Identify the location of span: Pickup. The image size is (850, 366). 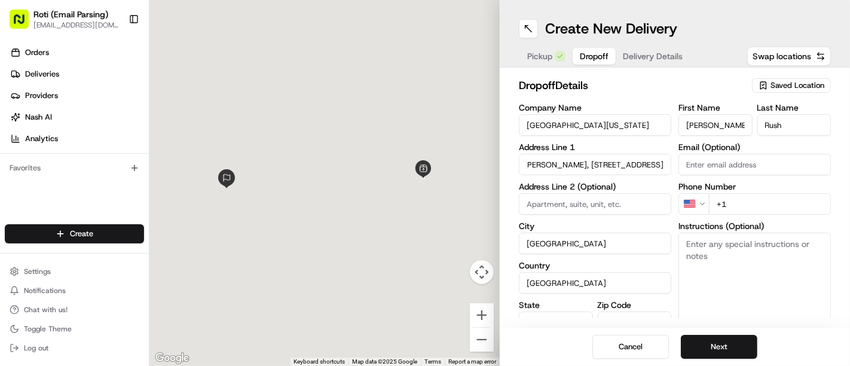
(540, 56).